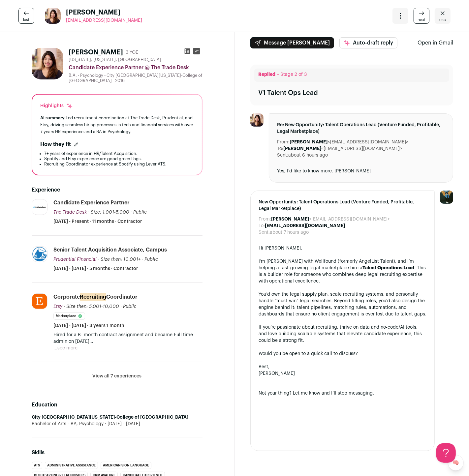  What do you see at coordinates (117, 452) in the screenshot?
I see `h2: Skills` at bounding box center [117, 452].